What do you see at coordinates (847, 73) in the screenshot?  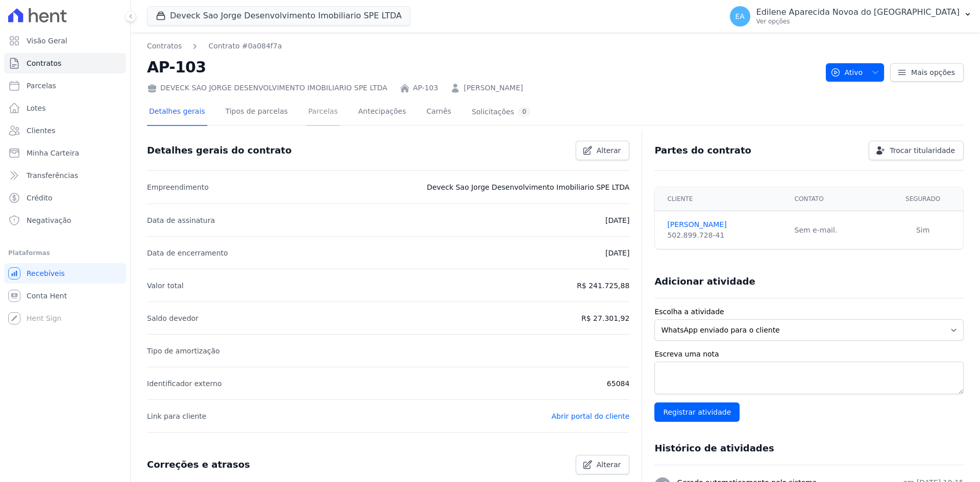 I see `span: Ativo` at bounding box center [847, 73].